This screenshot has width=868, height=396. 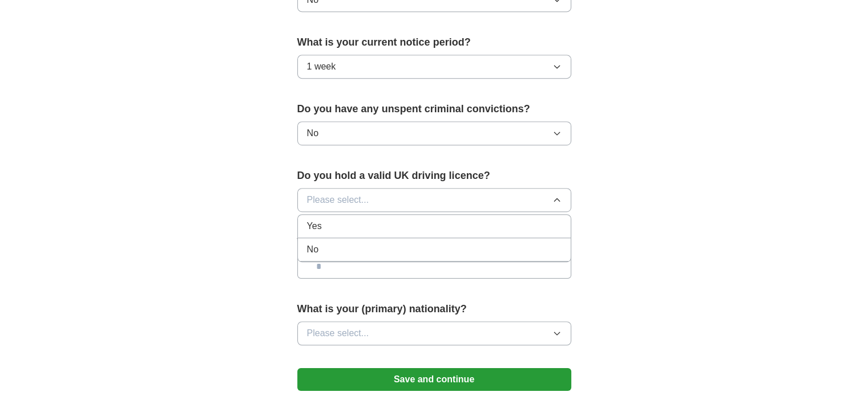 What do you see at coordinates (434, 309) in the screenshot?
I see `label: What is your (primary) nationality?` at bounding box center [434, 309].